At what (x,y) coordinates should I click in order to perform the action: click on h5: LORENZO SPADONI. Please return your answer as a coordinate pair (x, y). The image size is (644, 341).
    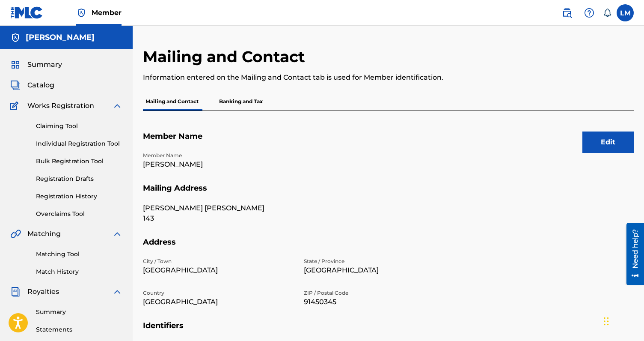
    Looking at the image, I should click on (60, 37).